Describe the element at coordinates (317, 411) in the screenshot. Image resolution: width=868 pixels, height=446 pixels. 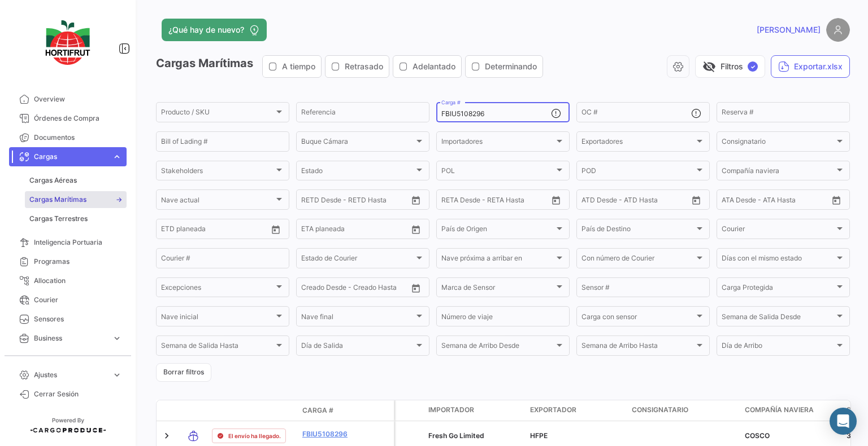
I see `span: Carga #` at that location.